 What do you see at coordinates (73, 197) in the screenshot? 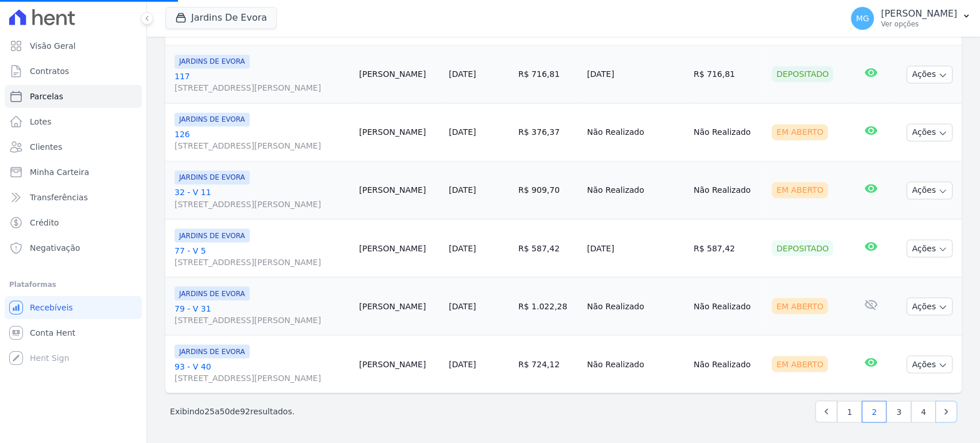
I see `a: Transferências` at bounding box center [73, 197].